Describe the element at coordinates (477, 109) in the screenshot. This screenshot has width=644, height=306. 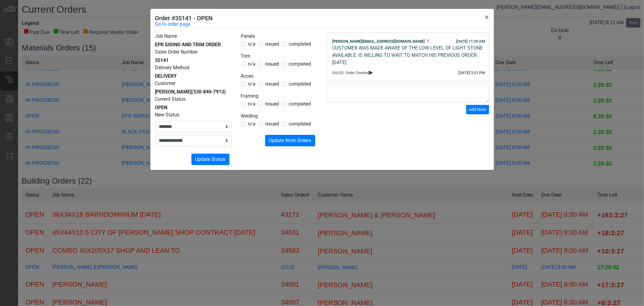
I see `span: Add Note` at that location.